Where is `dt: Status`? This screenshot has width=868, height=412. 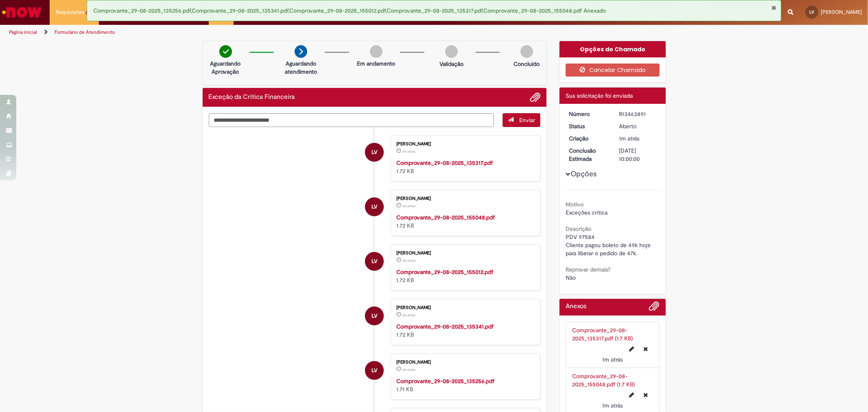 dt: Status is located at coordinates (588, 126).